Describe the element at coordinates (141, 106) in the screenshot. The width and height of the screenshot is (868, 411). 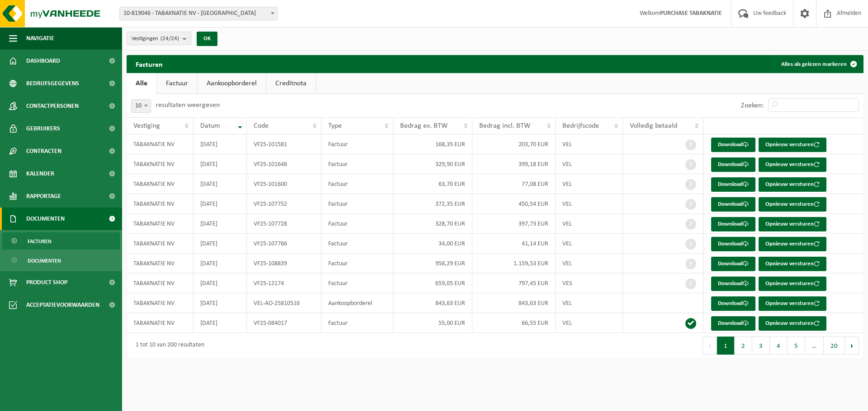
I see `span: 10` at that location.